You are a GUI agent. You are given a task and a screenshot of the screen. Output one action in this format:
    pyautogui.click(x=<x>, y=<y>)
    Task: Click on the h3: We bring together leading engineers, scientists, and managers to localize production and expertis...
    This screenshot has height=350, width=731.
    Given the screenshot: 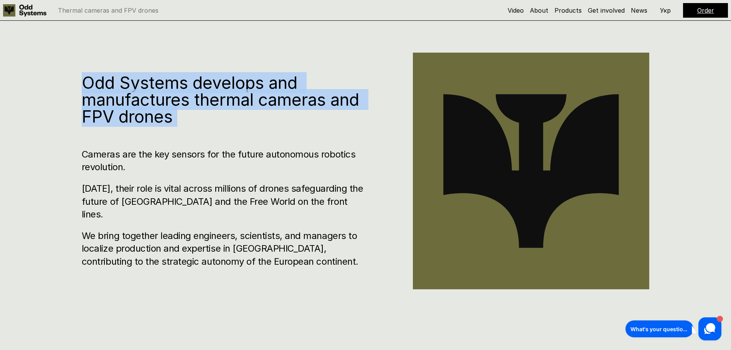 What is the action you would take?
    pyautogui.click(x=224, y=248)
    